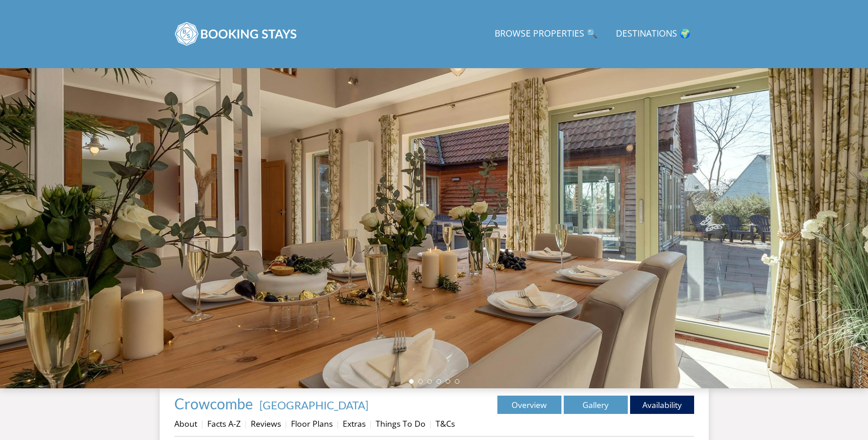 The width and height of the screenshot is (868, 440). Describe the element at coordinates (215, 403) in the screenshot. I see `a: Crowcombe` at that location.